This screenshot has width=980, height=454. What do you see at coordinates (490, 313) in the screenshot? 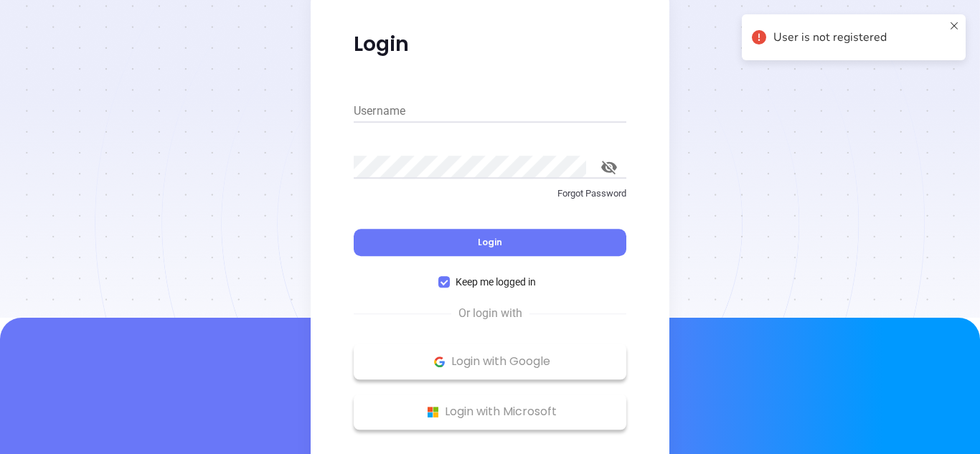
I see `span: Or login with` at bounding box center [490, 313].